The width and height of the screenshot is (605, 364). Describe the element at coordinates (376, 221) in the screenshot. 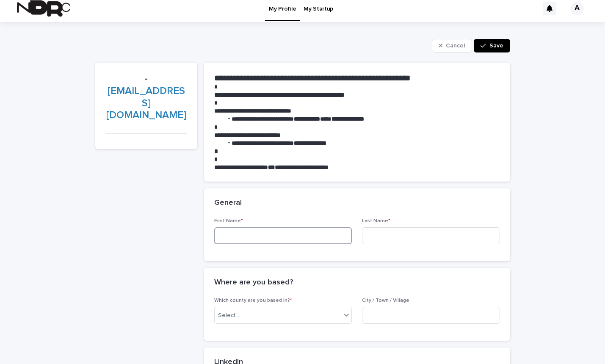

I see `span: Last Name` at that location.